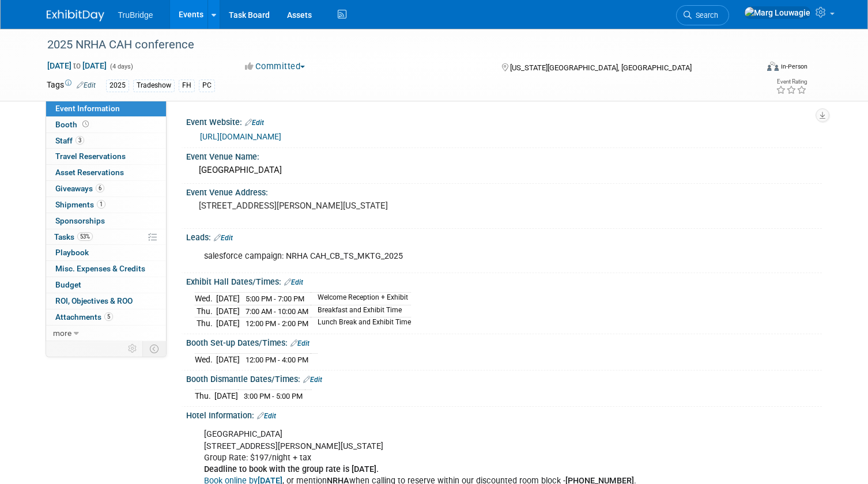 This screenshot has height=484, width=868. I want to click on span: 7:00 AM - 10:00 AM, so click(276, 311).